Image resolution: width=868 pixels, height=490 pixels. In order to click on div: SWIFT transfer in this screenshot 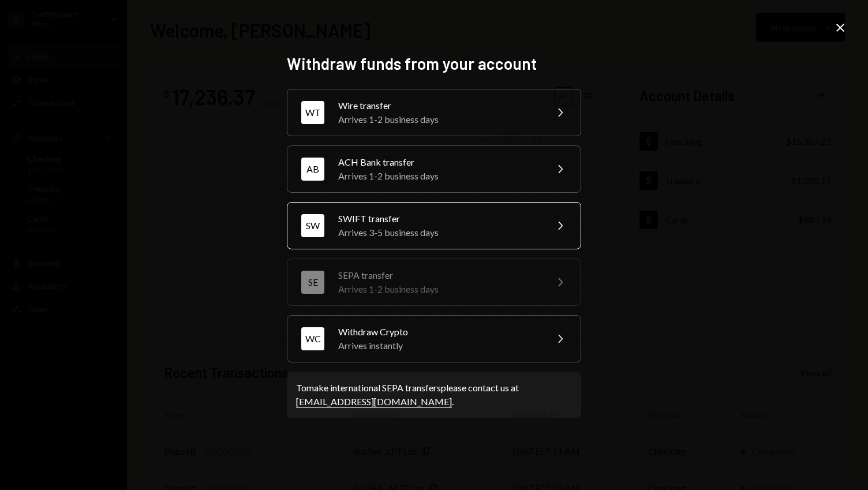, I will do `click(439, 219)`.